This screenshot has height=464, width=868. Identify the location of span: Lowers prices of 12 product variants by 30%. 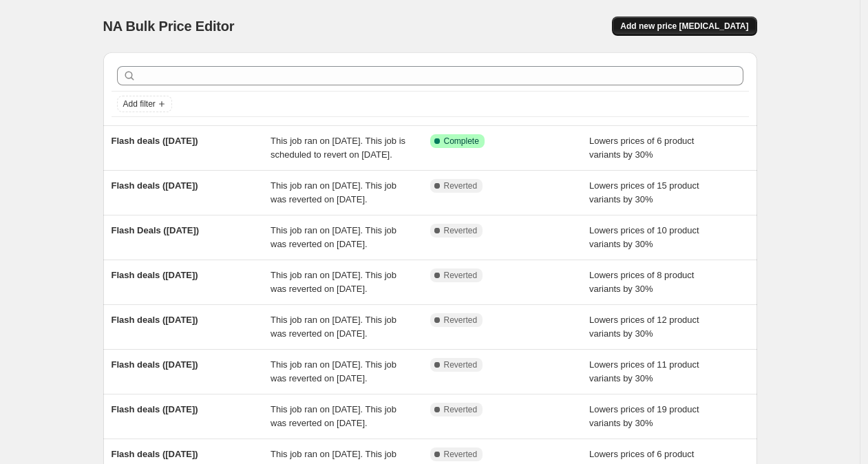
(644, 327).